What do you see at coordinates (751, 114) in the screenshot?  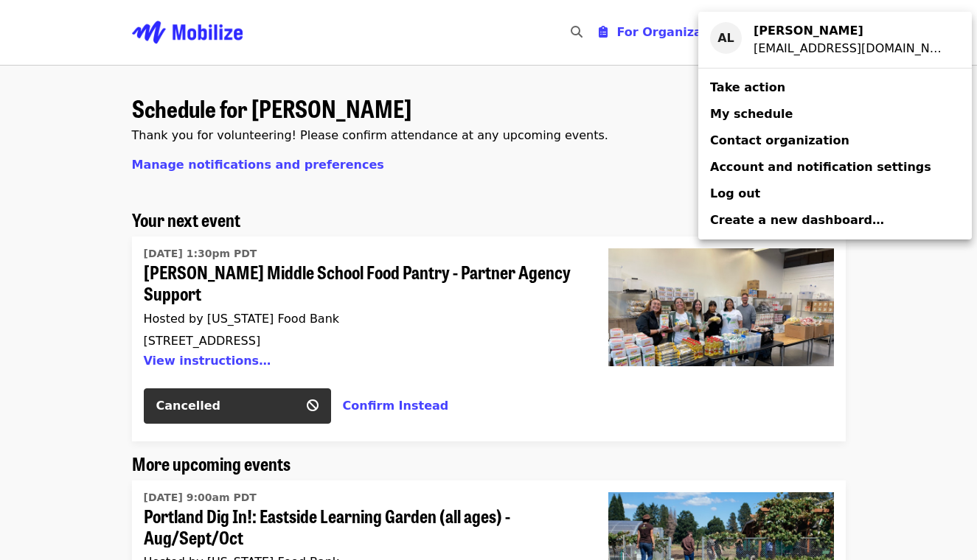 I see `span: My schedule` at bounding box center [751, 114].